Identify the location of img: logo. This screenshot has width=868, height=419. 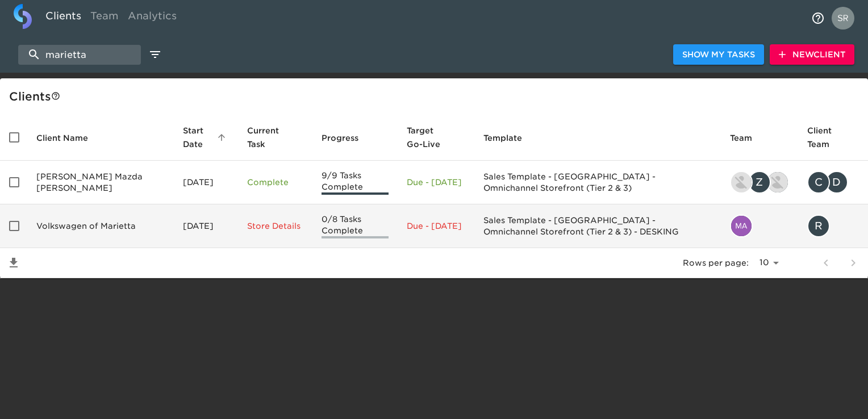
(23, 17).